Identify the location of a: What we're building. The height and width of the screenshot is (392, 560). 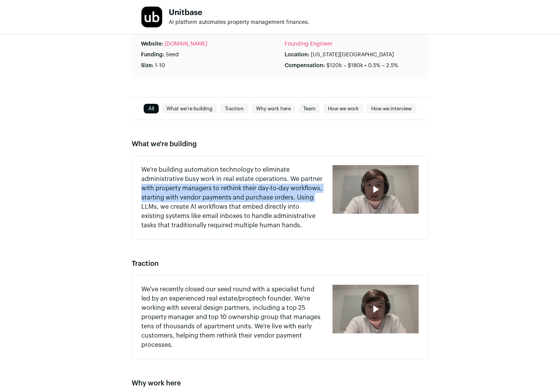
(189, 109).